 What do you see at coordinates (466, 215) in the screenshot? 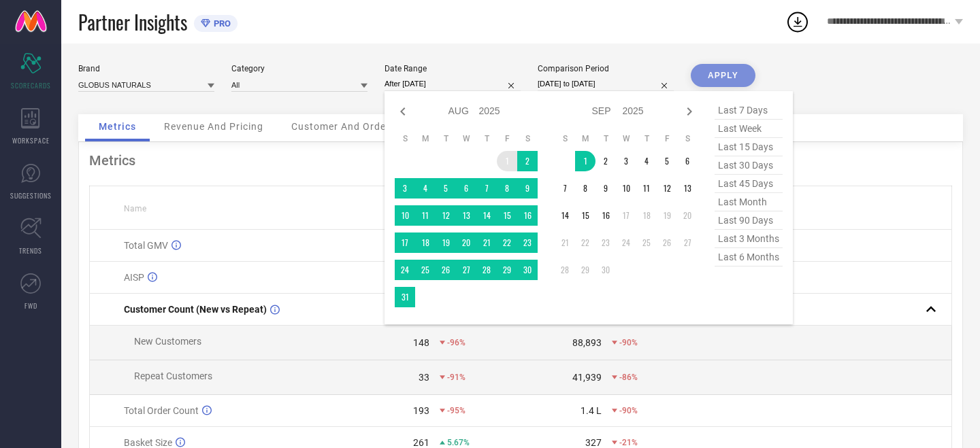
I see `td: Wed Aug 13 2025` at bounding box center [466, 215].